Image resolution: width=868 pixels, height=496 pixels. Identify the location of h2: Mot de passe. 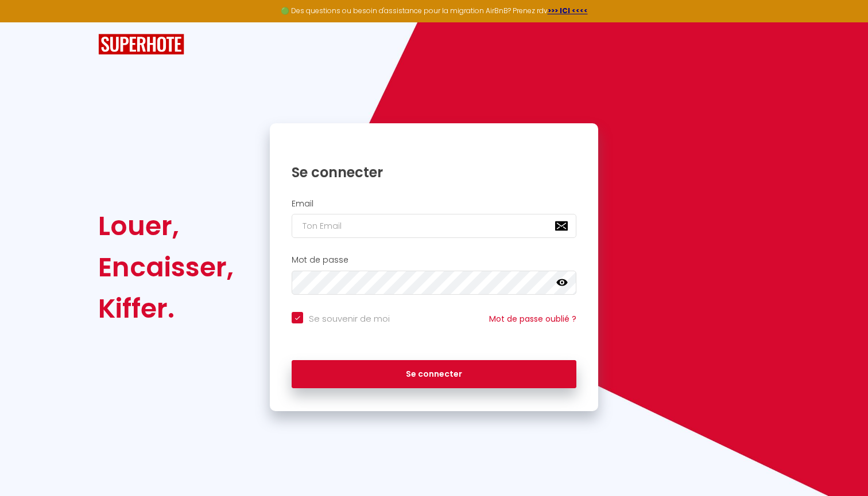
(434, 260).